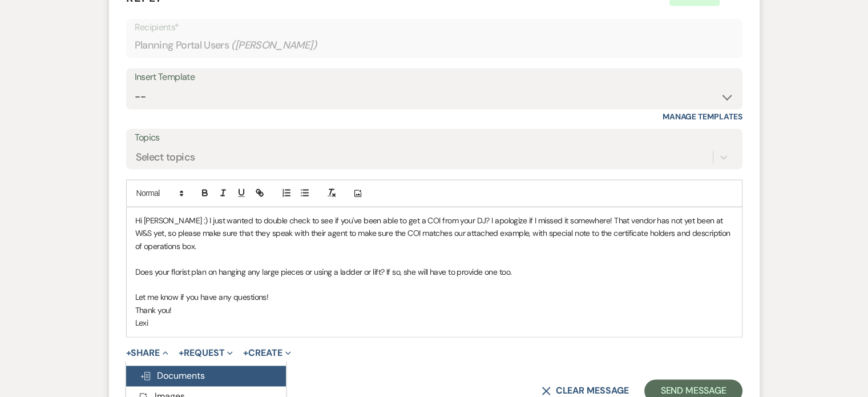  Describe the element at coordinates (206, 376) in the screenshot. I see `button: Documents` at that location.